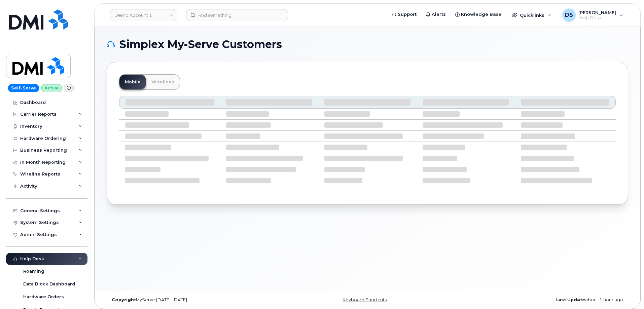 This screenshot has width=644, height=309. What do you see at coordinates (124, 300) in the screenshot?
I see `strong: Copyright` at bounding box center [124, 300].